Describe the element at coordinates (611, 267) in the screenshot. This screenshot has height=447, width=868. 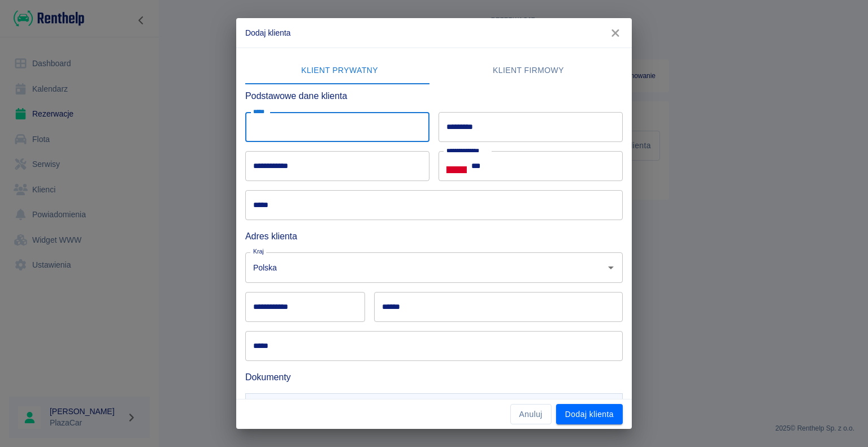
I see `button: Otwórz` at that location.